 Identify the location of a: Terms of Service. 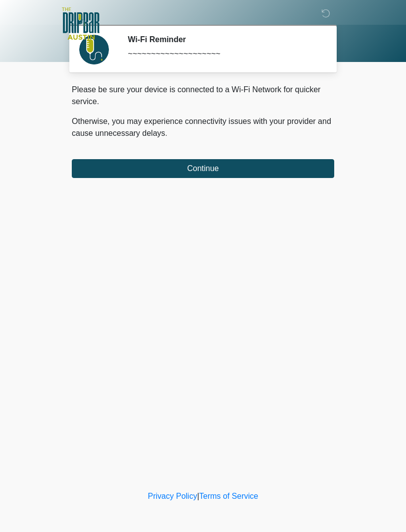
(229, 496).